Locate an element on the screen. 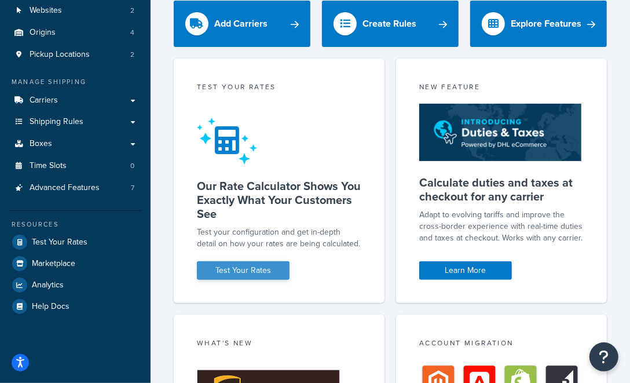  p: Adapt to evolving tariffs and improve the cross-border experience with real-time duties and taxes... is located at coordinates (502, 226).